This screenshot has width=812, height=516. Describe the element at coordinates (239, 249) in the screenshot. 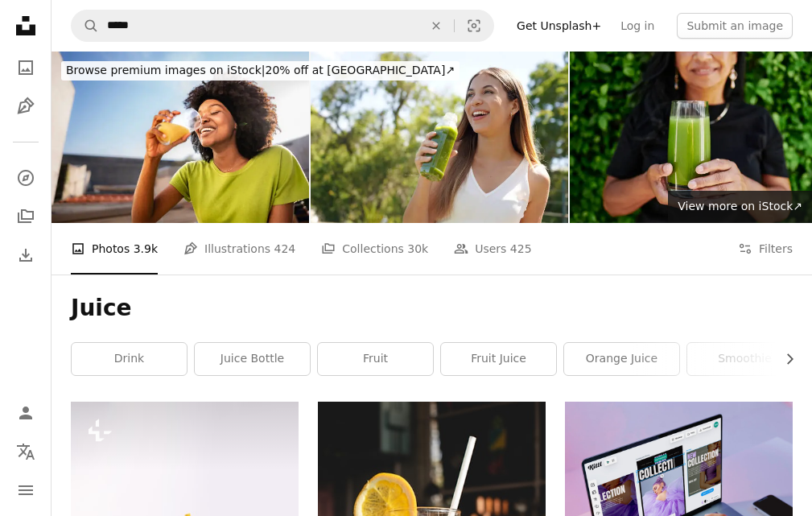

I see `a: Illustrations 424` at that location.